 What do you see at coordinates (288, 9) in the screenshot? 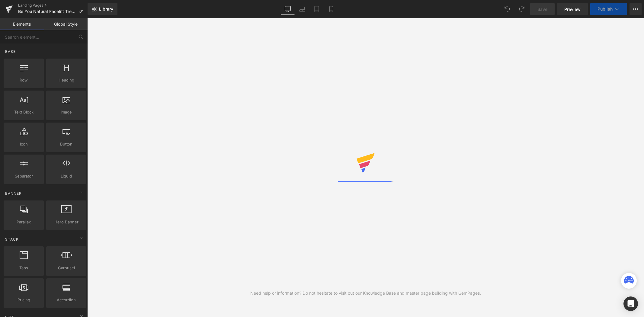
I see `a: Desktop` at bounding box center [288, 9].